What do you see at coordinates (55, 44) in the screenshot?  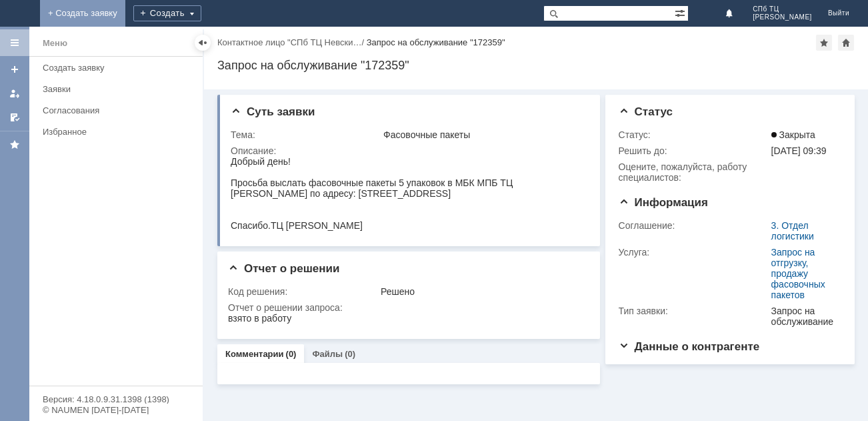 I see `div: Меню` at bounding box center [55, 44].